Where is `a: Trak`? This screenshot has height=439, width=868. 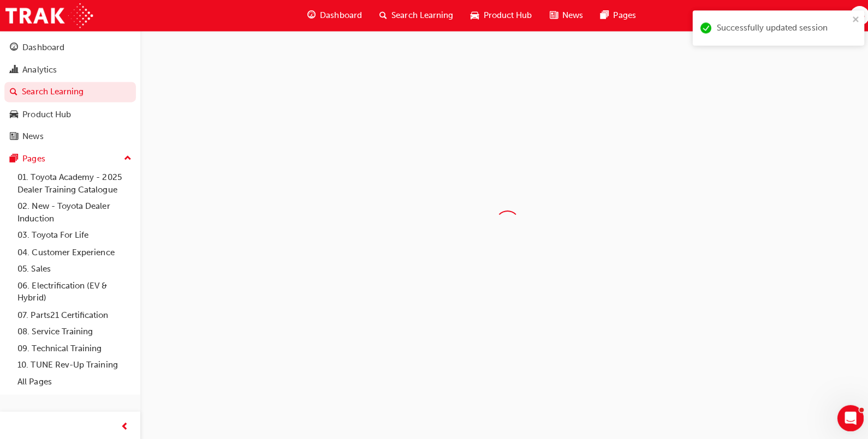 a: Trak is located at coordinates (49, 15).